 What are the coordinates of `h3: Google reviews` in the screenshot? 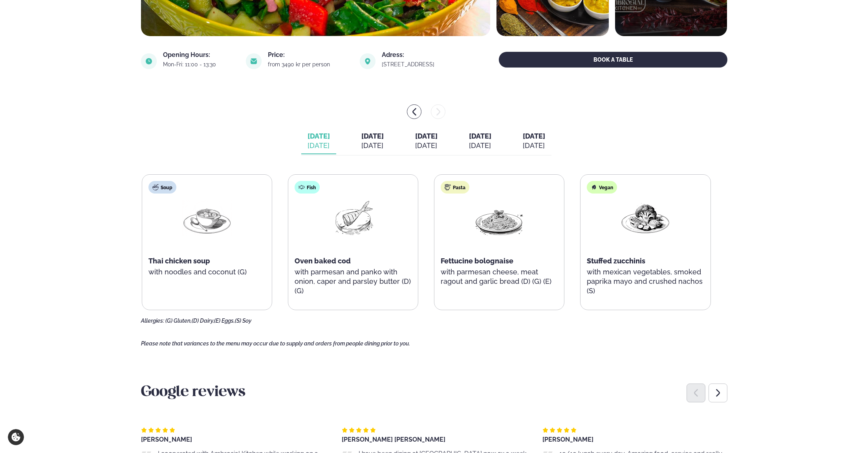 It's located at (434, 393).